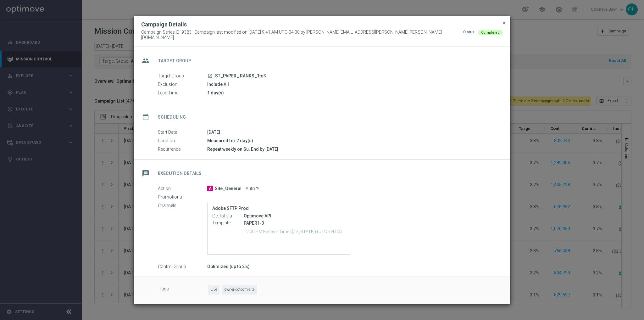  What do you see at coordinates (228, 223) in the screenshot?
I see `label: Template` at bounding box center [228, 223].